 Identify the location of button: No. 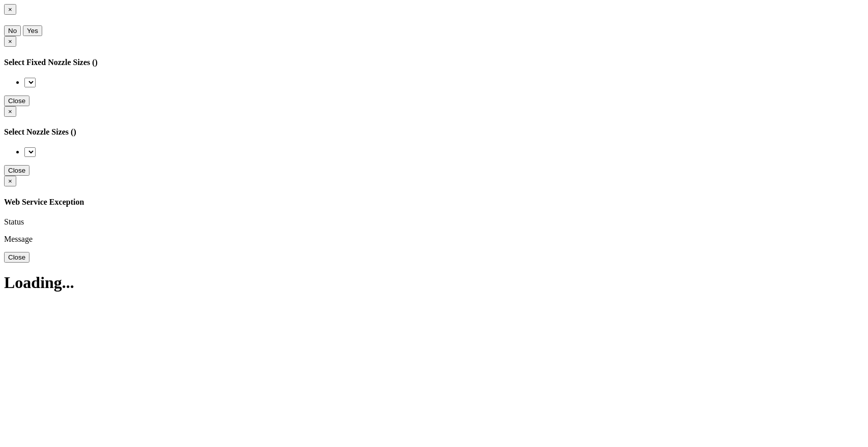
(12, 30).